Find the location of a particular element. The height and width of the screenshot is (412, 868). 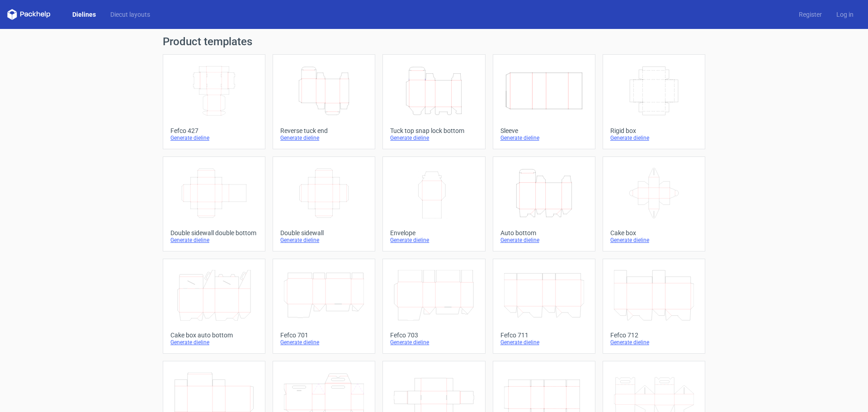

a: Tuck top snap lock bottomGenerate dieline is located at coordinates (433, 102).